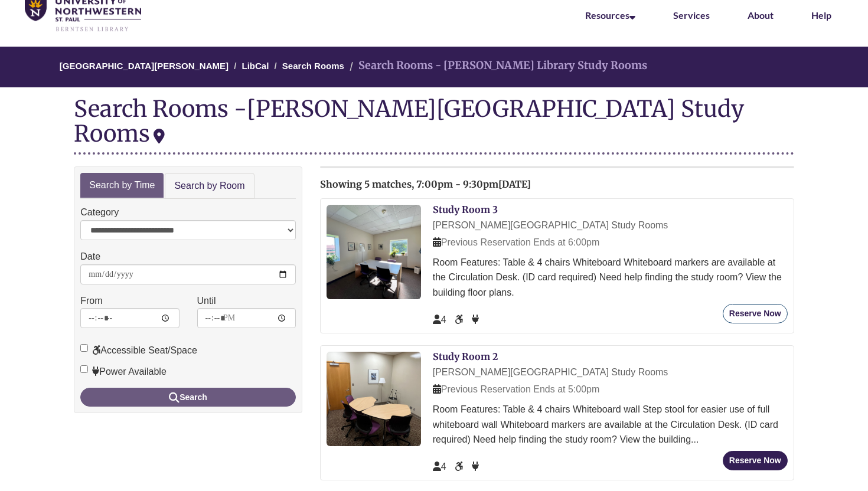  I want to click on input: Accessible Seat/Space, so click(84, 347).